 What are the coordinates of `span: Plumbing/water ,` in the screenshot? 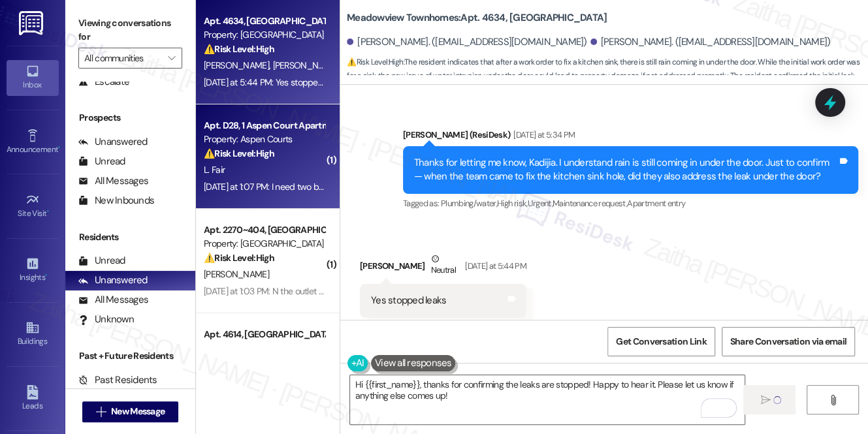 It's located at (469, 203).